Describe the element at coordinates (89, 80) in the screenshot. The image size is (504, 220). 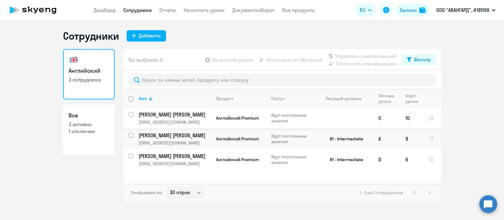
I see `p: 3 сотрудника` at that location.